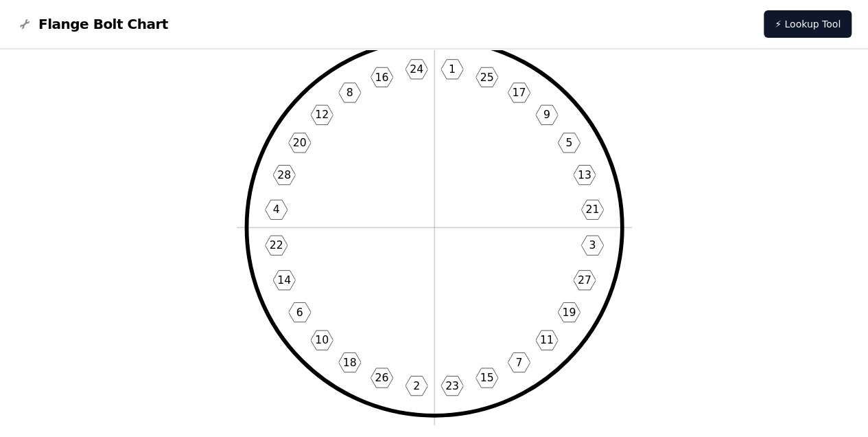 Image resolution: width=868 pixels, height=437 pixels. What do you see at coordinates (381, 76) in the screenshot?
I see `text: 16` at bounding box center [381, 76].